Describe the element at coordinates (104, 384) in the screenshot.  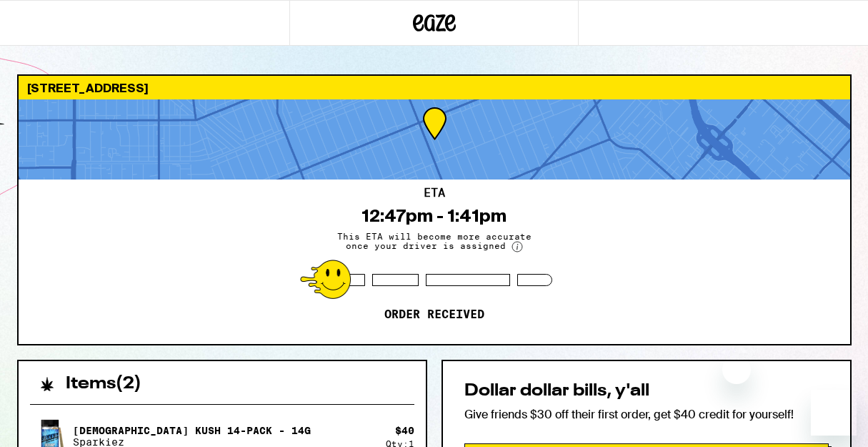
I see `h2: Items ( 2 )` at that location.